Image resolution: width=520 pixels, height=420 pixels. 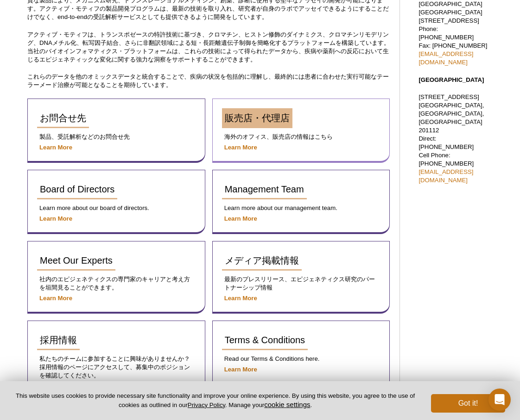 I want to click on p: これらのデータを他のオミックスデータと統合することで、疾病の状況を包括的に理解し、最終的には患者に合わせた実行可能なテーラーメード治療が可能となることを期待しています。, so click(x=209, y=81).